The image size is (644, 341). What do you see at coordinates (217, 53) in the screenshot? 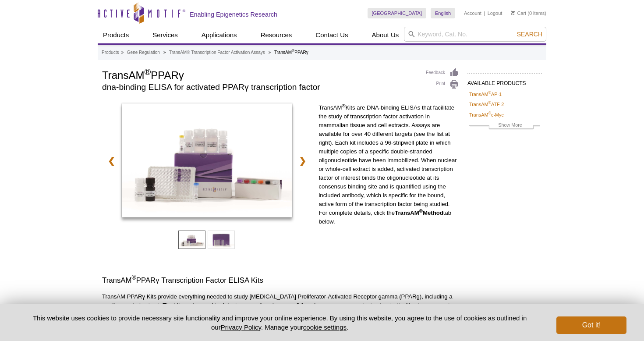
I see `a: TransAM® Transcription Factor Activation Assays` at bounding box center [217, 53].